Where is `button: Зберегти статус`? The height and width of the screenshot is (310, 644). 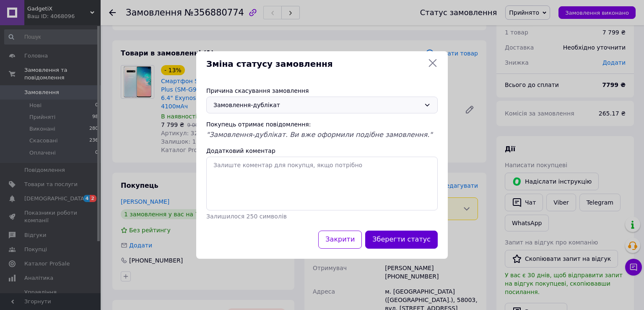
button: Зберегти статус is located at coordinates (401, 239).